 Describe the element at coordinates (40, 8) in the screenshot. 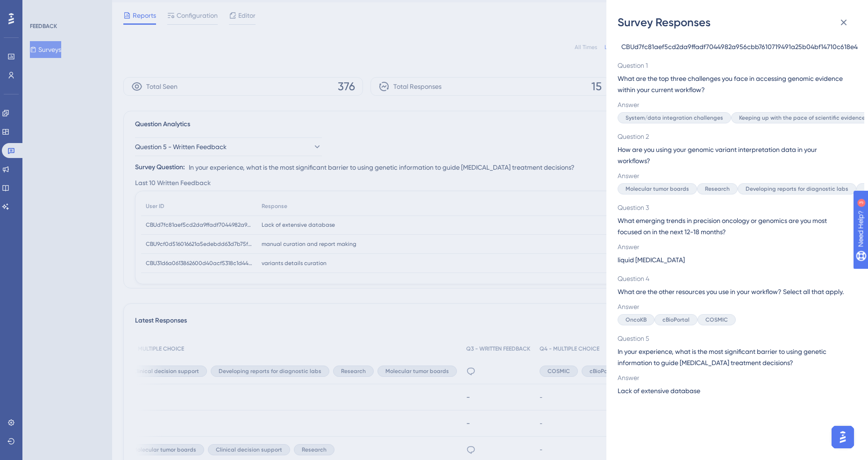

I see `span: Need Help?` at that location.